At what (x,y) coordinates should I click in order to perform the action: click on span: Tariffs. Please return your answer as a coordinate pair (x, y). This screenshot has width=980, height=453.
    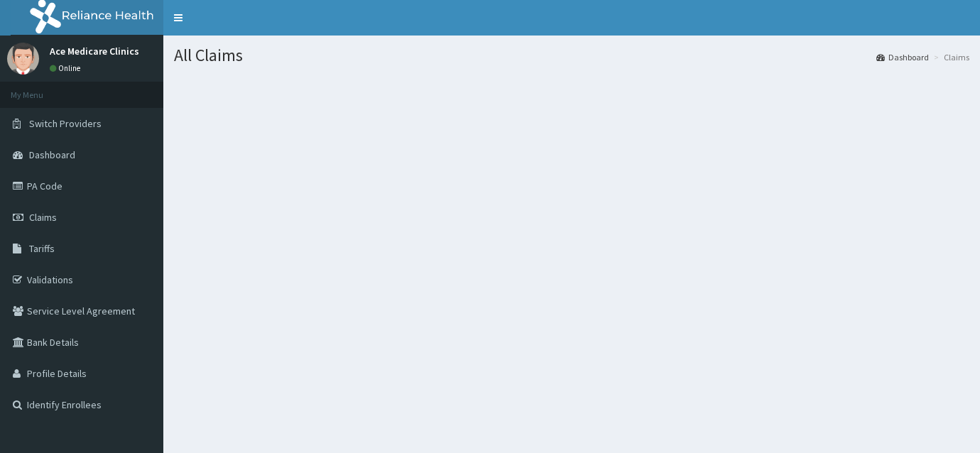
    Looking at the image, I should click on (42, 249).